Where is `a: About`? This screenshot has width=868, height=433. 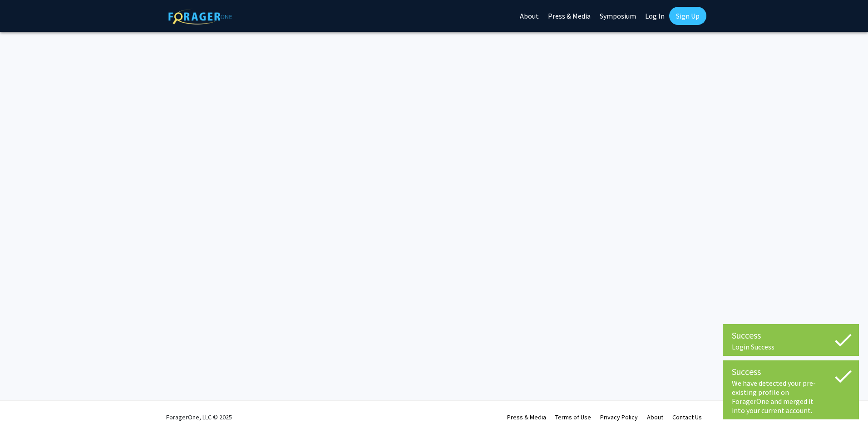
a: About is located at coordinates (655, 417).